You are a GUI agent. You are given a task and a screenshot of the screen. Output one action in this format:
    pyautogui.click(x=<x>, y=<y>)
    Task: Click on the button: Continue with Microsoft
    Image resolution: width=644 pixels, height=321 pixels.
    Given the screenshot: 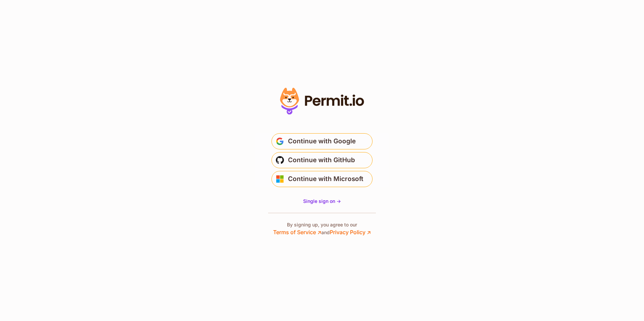 What is the action you would take?
    pyautogui.click(x=322, y=179)
    